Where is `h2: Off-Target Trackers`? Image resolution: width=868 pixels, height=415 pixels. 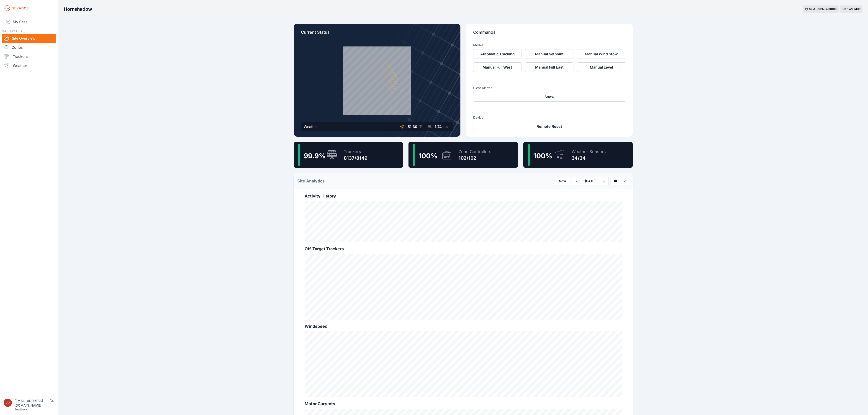
h2: Off-Target Trackers is located at coordinates (463, 249).